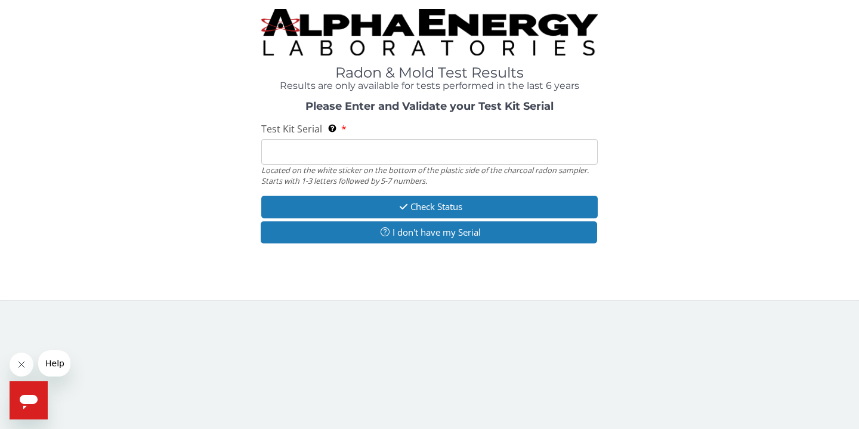  What do you see at coordinates (429, 32) in the screenshot?
I see `img: TightCrop.jpg` at bounding box center [429, 32].